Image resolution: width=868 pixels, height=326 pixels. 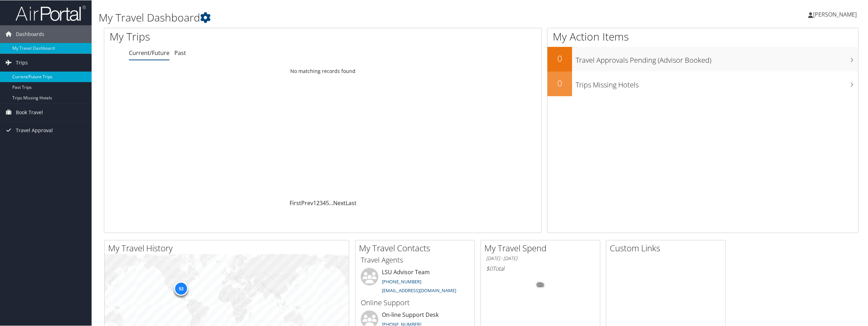 I want to click on span: Travel Approval, so click(x=35, y=130).